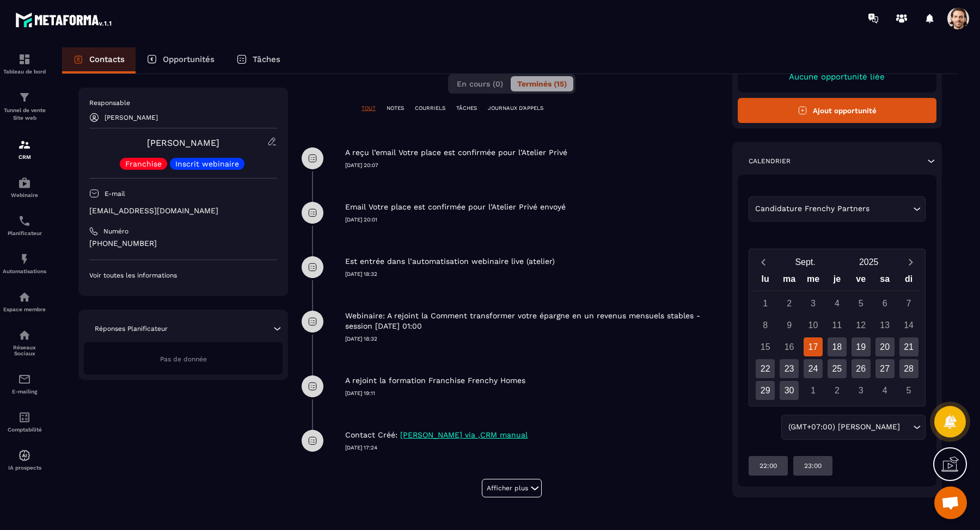 This screenshot has height=530, width=980. What do you see at coordinates (765, 325) in the screenshot?
I see `div: 8` at bounding box center [765, 325].